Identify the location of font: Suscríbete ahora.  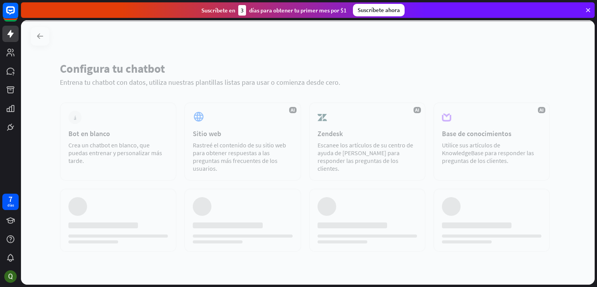
(378, 10).